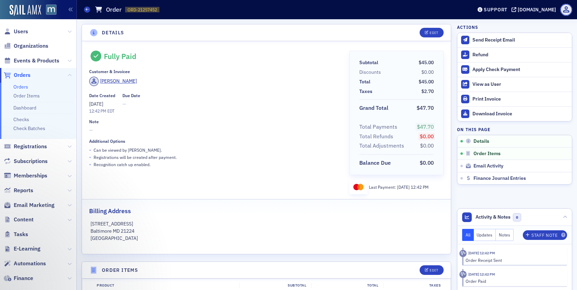 The height and width of the screenshot is (290, 577). Describe the element at coordinates (468, 234) in the screenshot. I see `button: All` at that location.